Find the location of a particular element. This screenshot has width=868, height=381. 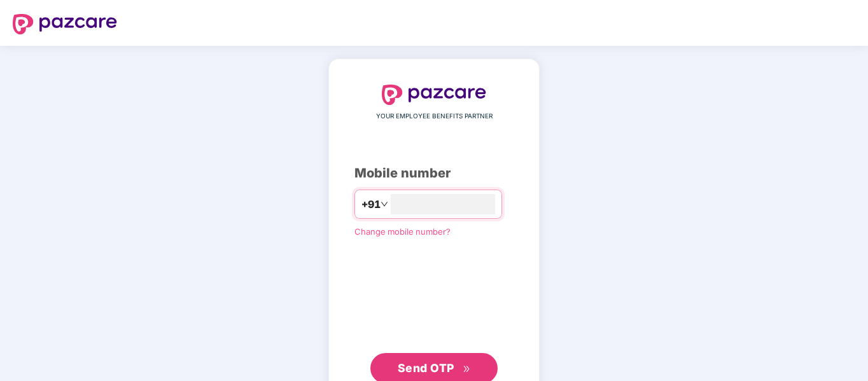

span: +91 is located at coordinates (371, 204).